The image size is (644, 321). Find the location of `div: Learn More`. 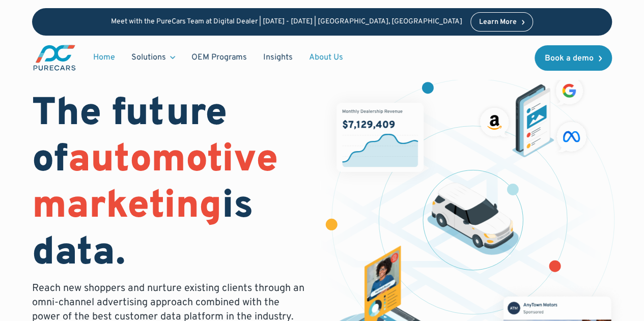

div: Learn More is located at coordinates (498, 22).